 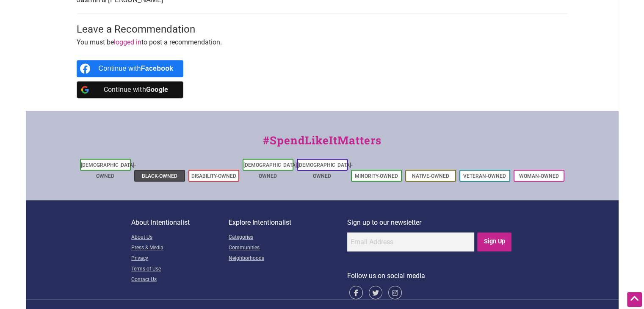 What do you see at coordinates (288, 237) in the screenshot?
I see `a: Categories` at bounding box center [288, 237].